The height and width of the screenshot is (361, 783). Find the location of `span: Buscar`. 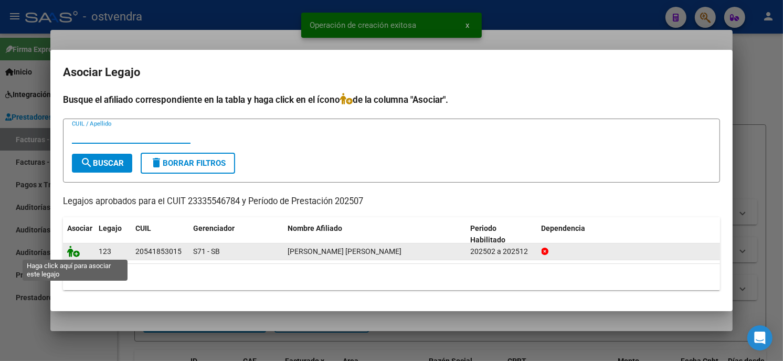

span: Buscar is located at coordinates (102, 163).